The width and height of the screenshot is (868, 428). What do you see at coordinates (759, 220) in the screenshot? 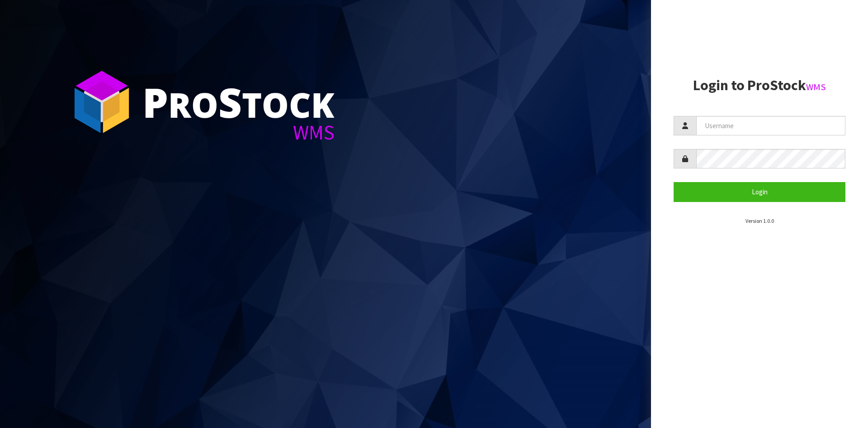
I see `small: Version 1.0.0` at bounding box center [759, 220].